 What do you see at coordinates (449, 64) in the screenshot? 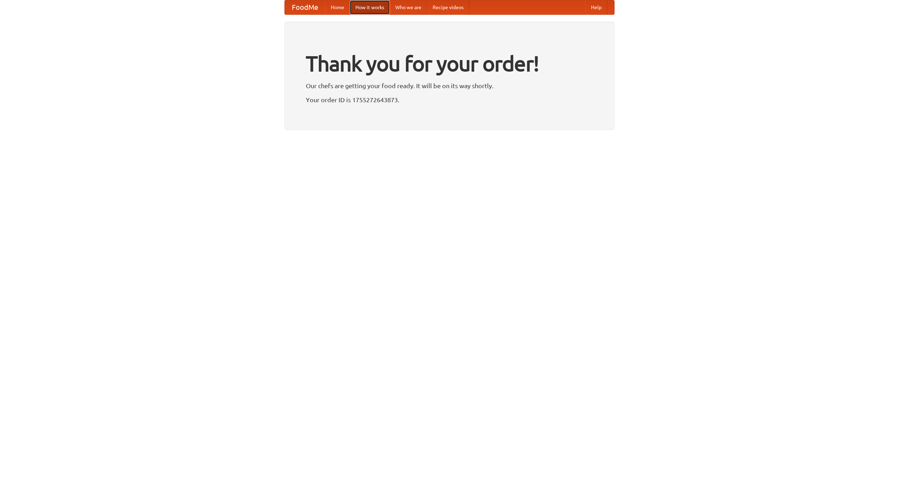
I see `h1: Thank you for your order!` at bounding box center [449, 64].